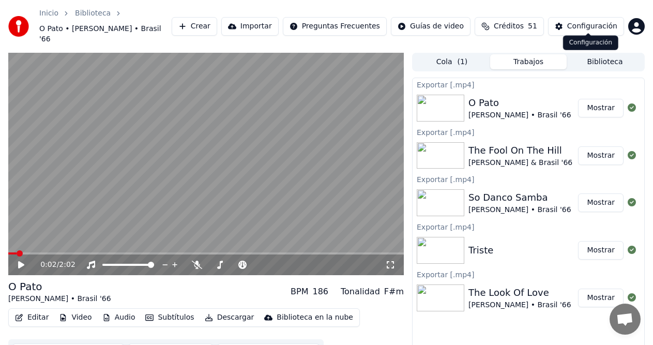 The height and width of the screenshot is (345, 653). What do you see at coordinates (194, 26) in the screenshot?
I see `button: Crear` at bounding box center [194, 26].